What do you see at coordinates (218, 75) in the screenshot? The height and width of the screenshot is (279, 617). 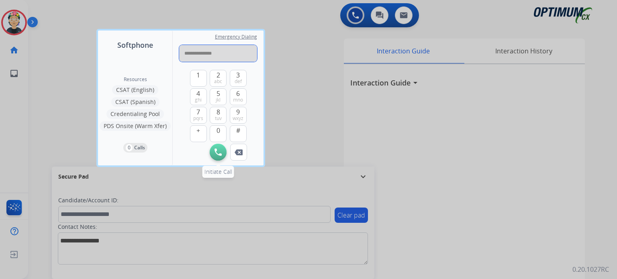 I see `span: 2` at bounding box center [218, 75].